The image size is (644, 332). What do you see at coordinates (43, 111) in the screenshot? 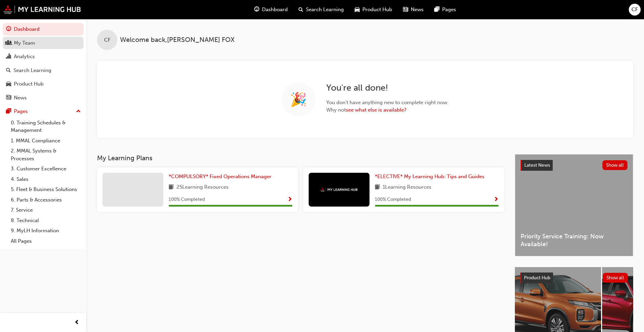
I see `button: Pages` at bounding box center [43, 111].